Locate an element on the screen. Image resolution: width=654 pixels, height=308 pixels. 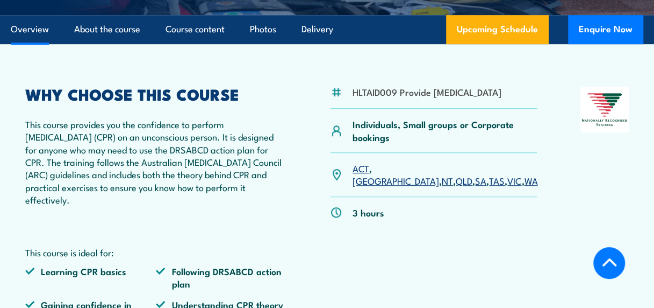
a: Overview is located at coordinates (30, 29).